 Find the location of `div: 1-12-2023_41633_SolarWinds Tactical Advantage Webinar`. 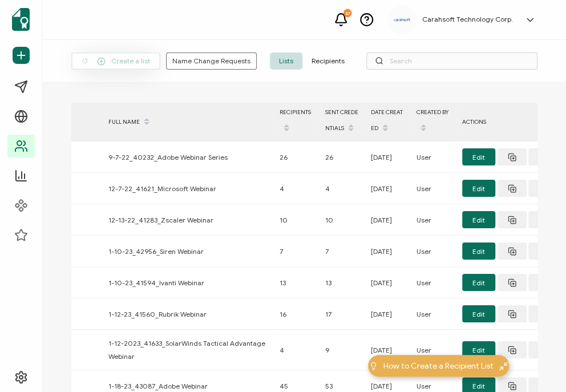

div: 1-12-2023_41633_SolarWinds Tactical Advantage Webinar is located at coordinates (188, 349).